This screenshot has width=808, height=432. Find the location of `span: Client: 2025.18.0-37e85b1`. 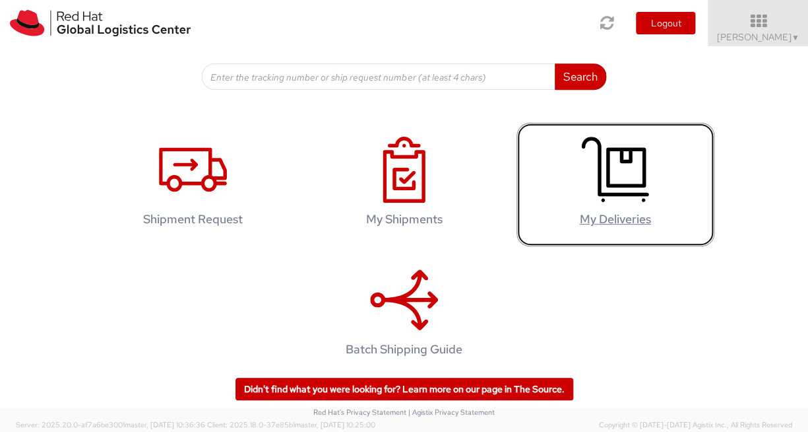

span: Client: 2025.18.0-37e85b1 is located at coordinates (291, 424).